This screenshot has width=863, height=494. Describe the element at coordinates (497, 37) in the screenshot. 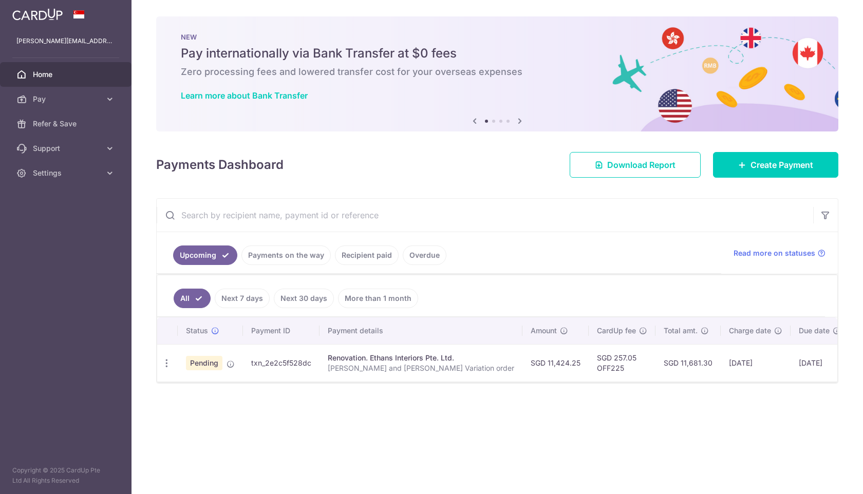

I see `p: NEW` at that location.